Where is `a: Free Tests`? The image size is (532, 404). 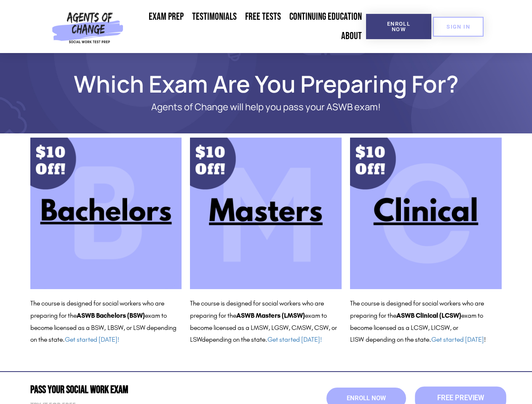 a: Free Tests is located at coordinates (263, 17).